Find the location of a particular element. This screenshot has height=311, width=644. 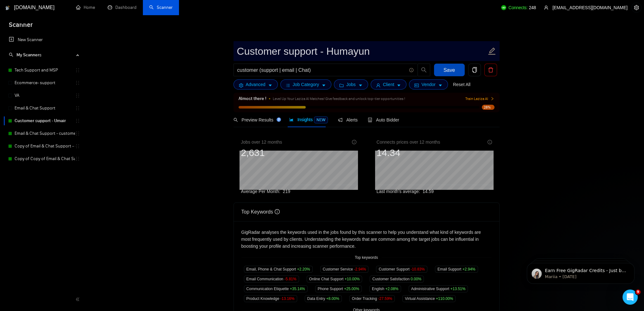

a: Email & Chat Support is located at coordinates (44, 108).